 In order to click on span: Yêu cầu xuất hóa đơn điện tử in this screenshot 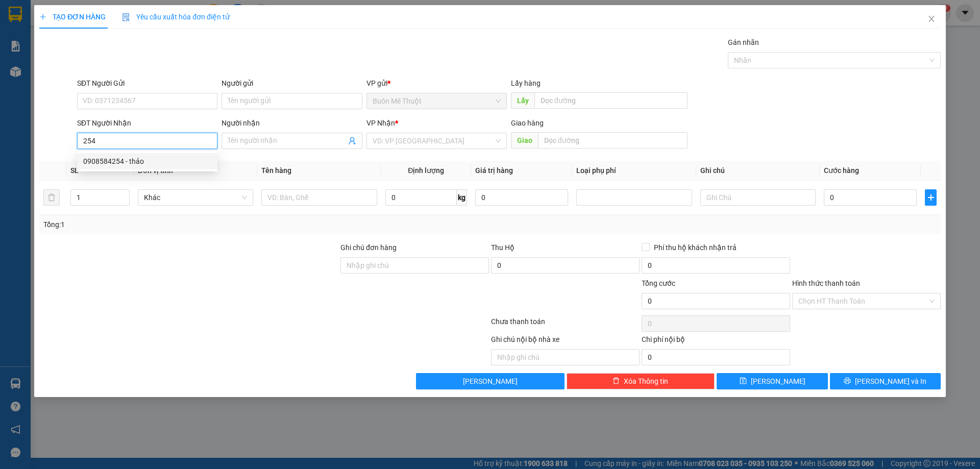, I will do `click(176, 17)`.